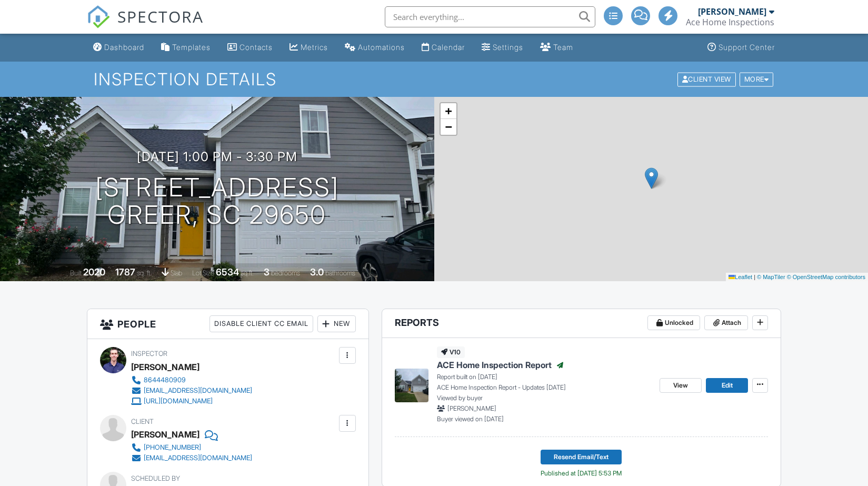 This screenshot has height=486, width=868. I want to click on div: 6534, so click(227, 272).